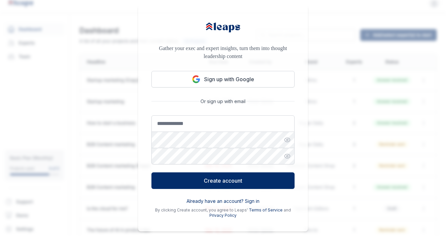 This screenshot has height=236, width=446. I want to click on span: Or sign up with email, so click(223, 101).